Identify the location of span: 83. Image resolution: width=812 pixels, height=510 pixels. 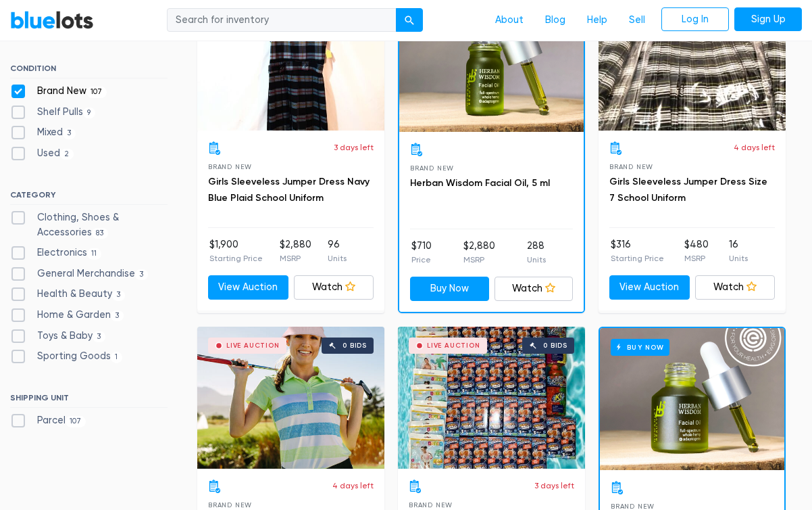
(100, 233).